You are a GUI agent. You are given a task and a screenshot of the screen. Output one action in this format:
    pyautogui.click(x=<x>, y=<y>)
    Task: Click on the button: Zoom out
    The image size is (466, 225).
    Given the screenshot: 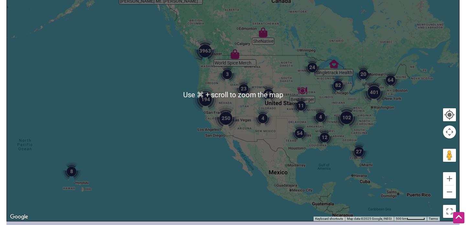 What is the action you would take?
    pyautogui.click(x=450, y=192)
    